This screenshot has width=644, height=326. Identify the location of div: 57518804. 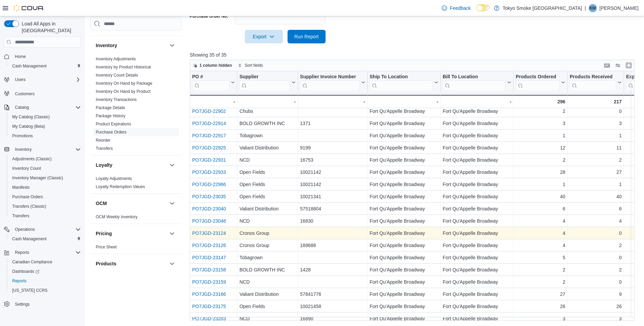
(333, 209).